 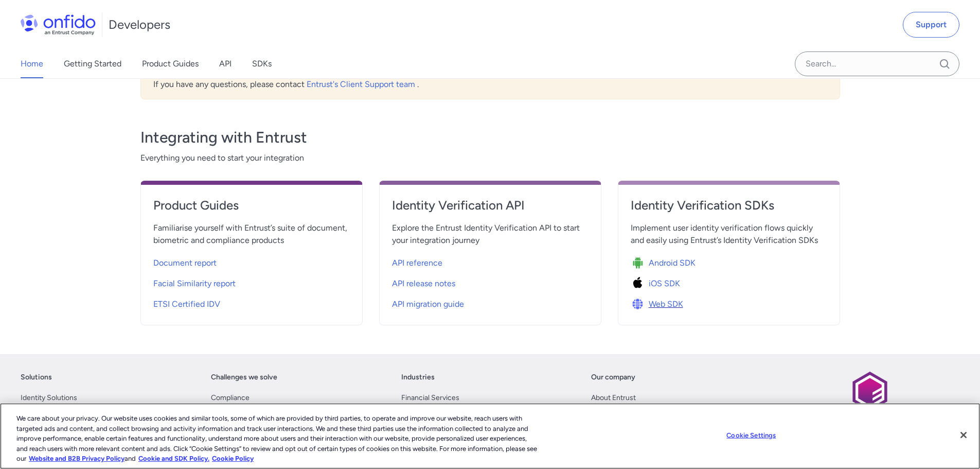 What do you see at coordinates (225, 64) in the screenshot?
I see `a: API` at bounding box center [225, 64].